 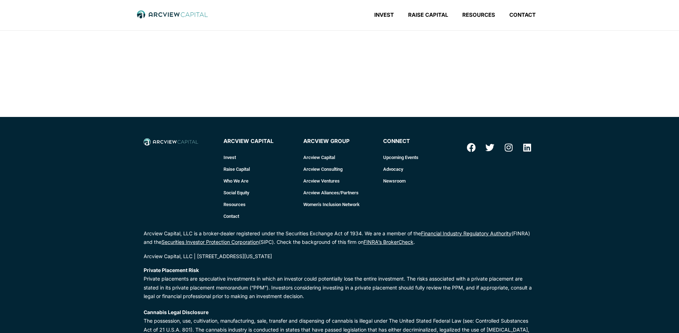 I want to click on h4: connect, so click(x=420, y=141).